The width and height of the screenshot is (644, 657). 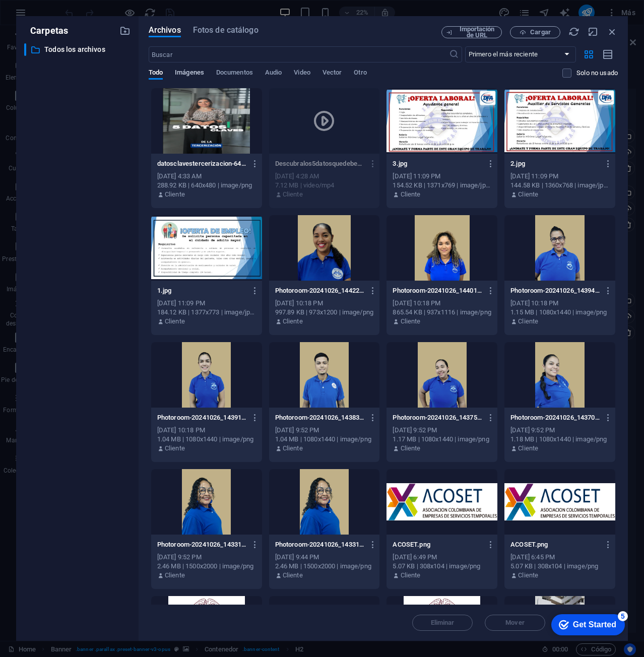 What do you see at coordinates (592, 32) in the screenshot?
I see `i: Minimizar` at bounding box center [592, 32].